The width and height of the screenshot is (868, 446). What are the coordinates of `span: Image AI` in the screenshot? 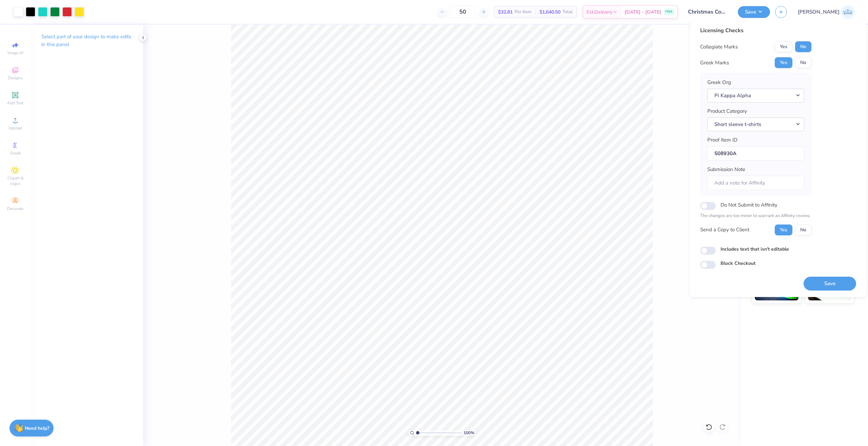 It's located at (15, 53).